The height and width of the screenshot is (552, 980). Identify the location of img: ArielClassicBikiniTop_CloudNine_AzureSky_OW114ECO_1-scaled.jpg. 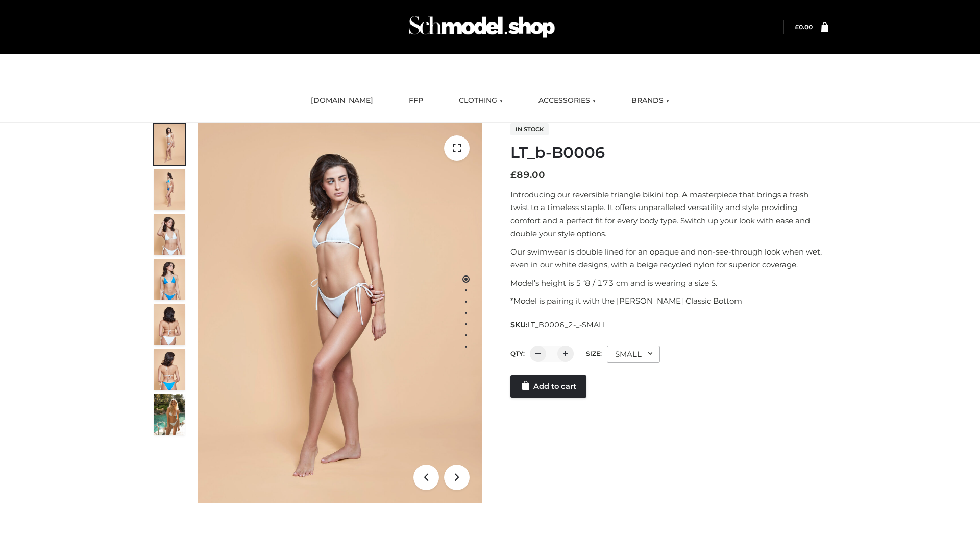
(169, 145).